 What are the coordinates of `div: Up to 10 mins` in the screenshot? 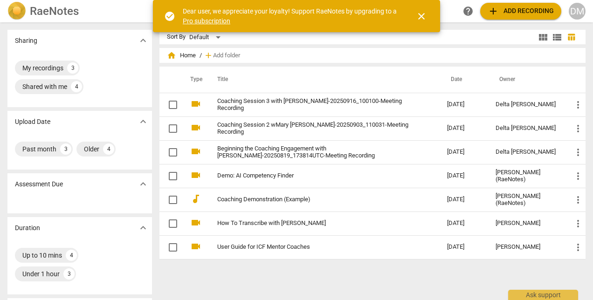 It's located at (42, 255).